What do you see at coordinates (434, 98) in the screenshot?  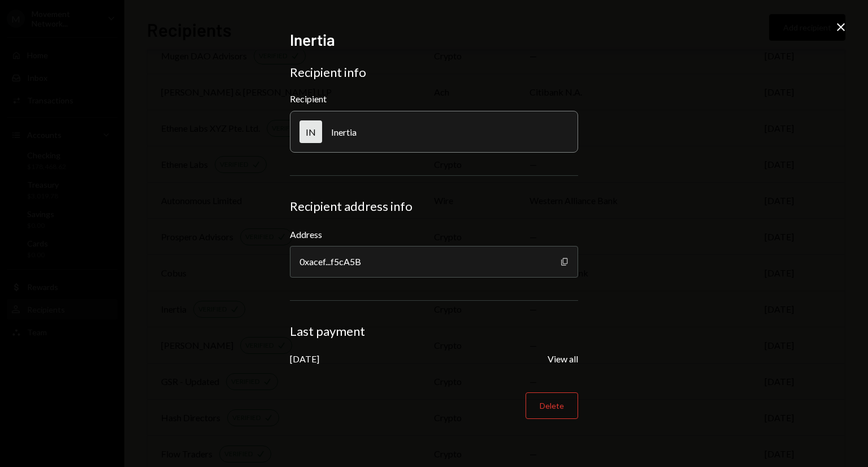 I see `div: Recipient` at bounding box center [434, 98].